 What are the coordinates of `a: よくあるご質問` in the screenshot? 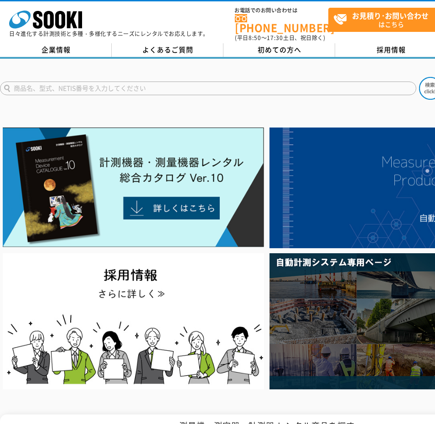 It's located at (167, 50).